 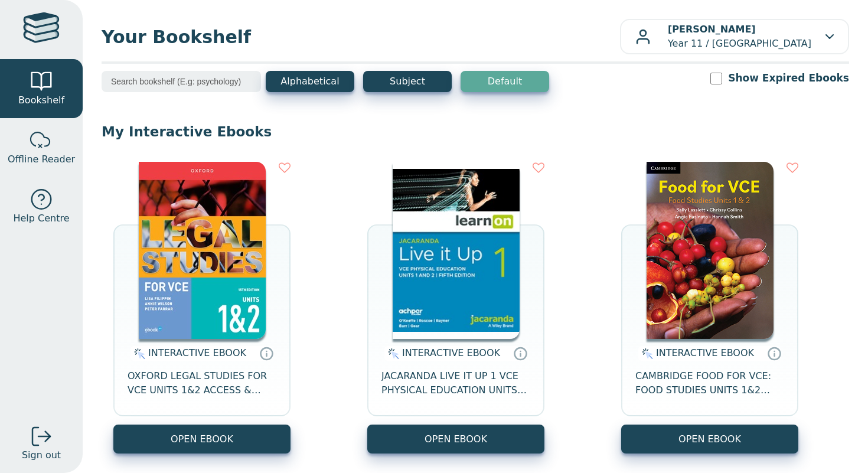 What do you see at coordinates (202, 383) in the screenshot?
I see `span: OXFORD LEGAL STUDIES FOR VCE UNITS 1&2 ACCESS & JUSTICE STUDENT OBOOK + ASSESS 15E` at bounding box center [202, 383].